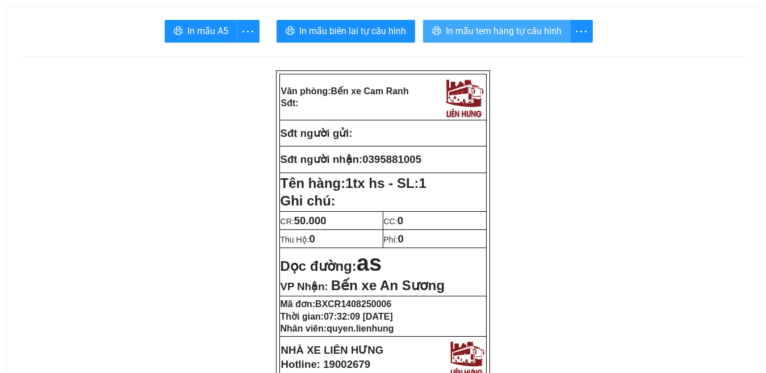  What do you see at coordinates (392, 159) in the screenshot?
I see `span: 0395881005` at bounding box center [392, 159].